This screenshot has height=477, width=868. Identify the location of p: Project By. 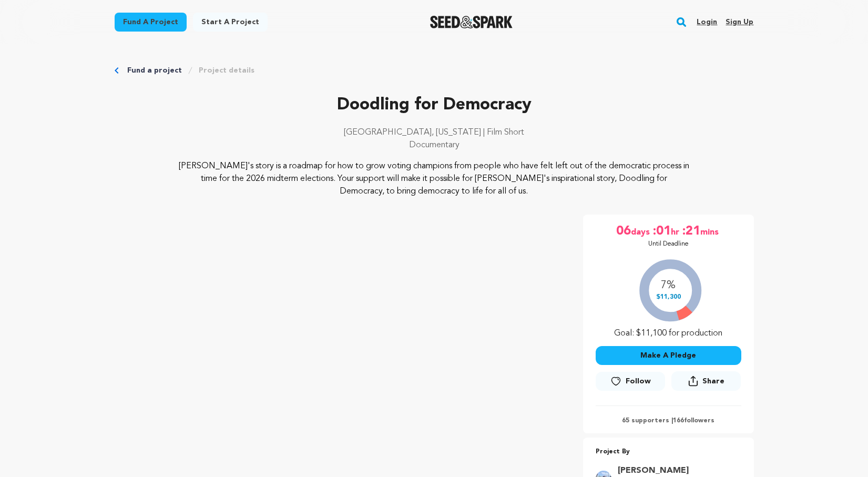
(668, 452).